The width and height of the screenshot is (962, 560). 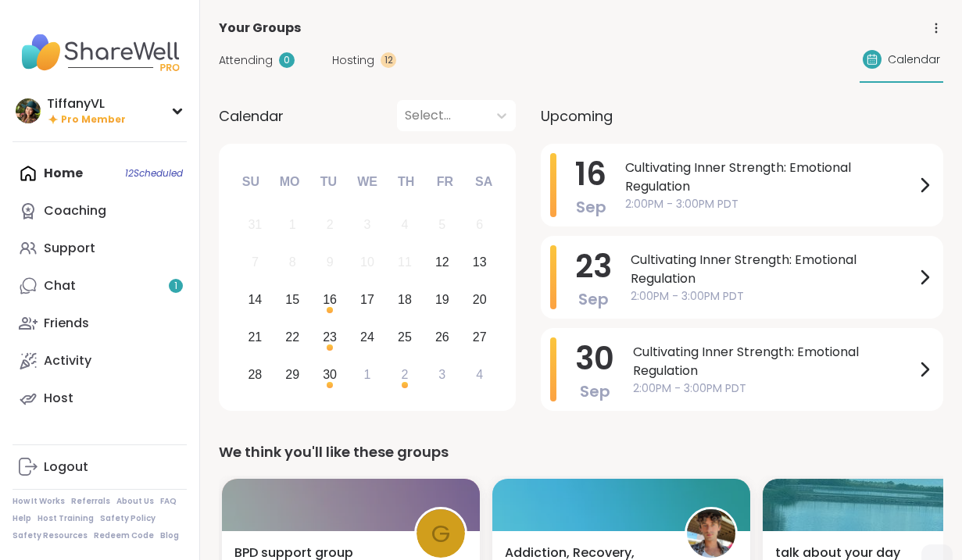 I want to click on span: 23, so click(x=593, y=266).